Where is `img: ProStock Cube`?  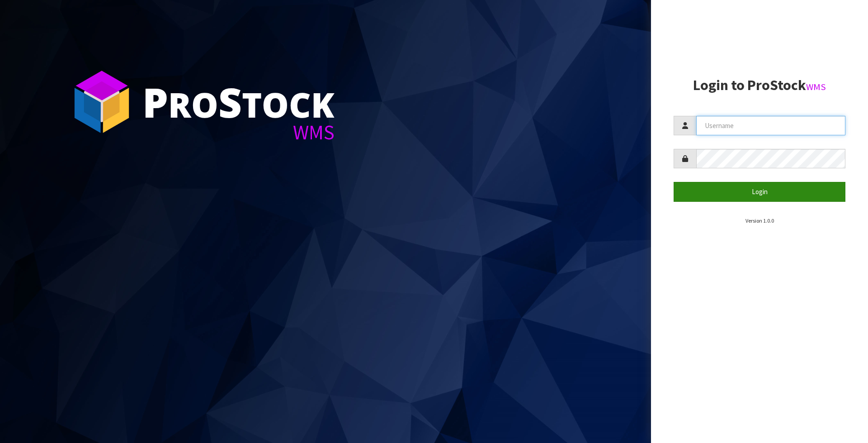
img: ProStock Cube is located at coordinates (102, 102).